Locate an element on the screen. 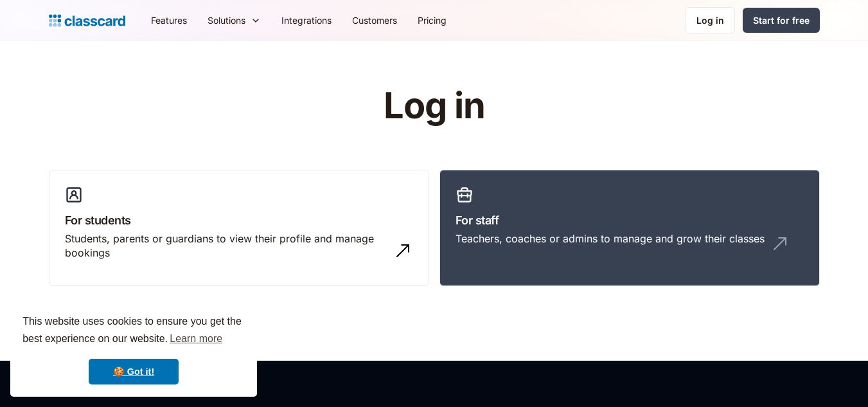  a: Pricing is located at coordinates (431, 20).